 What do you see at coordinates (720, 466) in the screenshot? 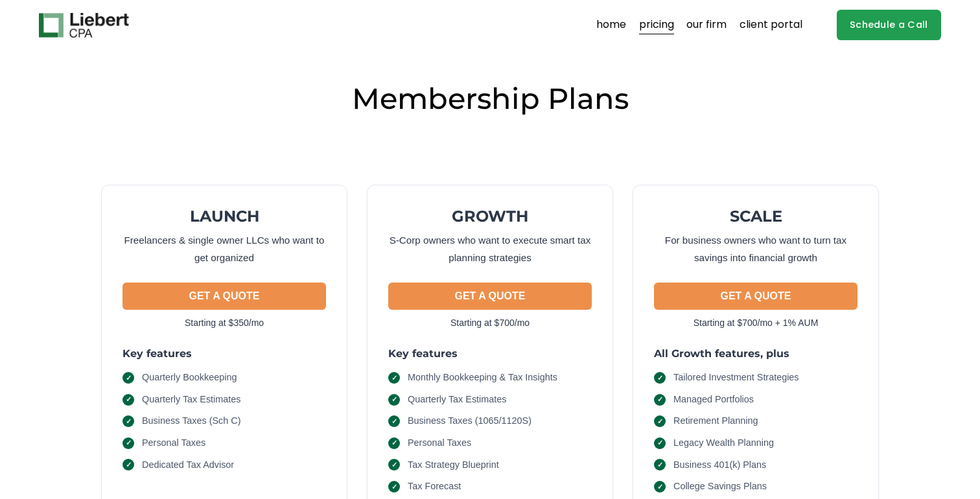
I see `span: Business 401(k) Plans` at bounding box center [720, 466].